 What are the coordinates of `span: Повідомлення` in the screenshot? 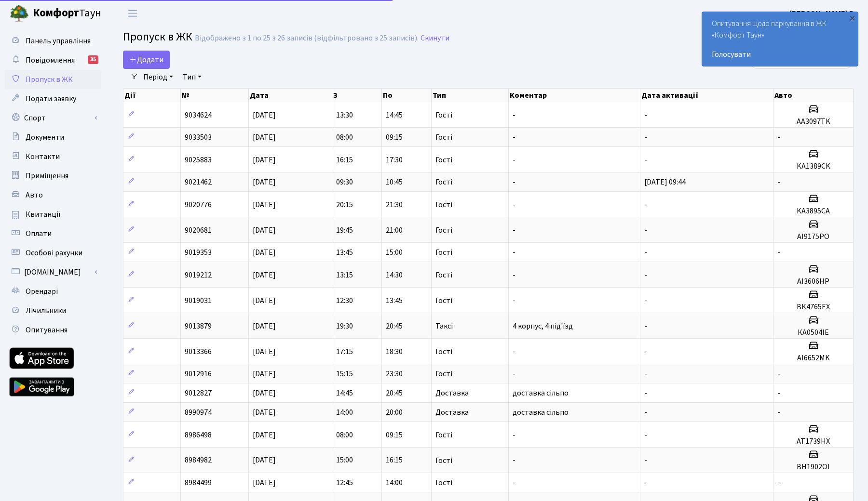 It's located at (50, 60).